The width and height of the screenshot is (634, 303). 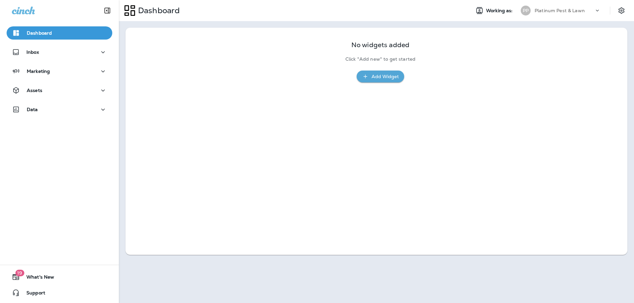 What do you see at coordinates (385, 77) in the screenshot?
I see `div: Add Widget` at bounding box center [385, 77].